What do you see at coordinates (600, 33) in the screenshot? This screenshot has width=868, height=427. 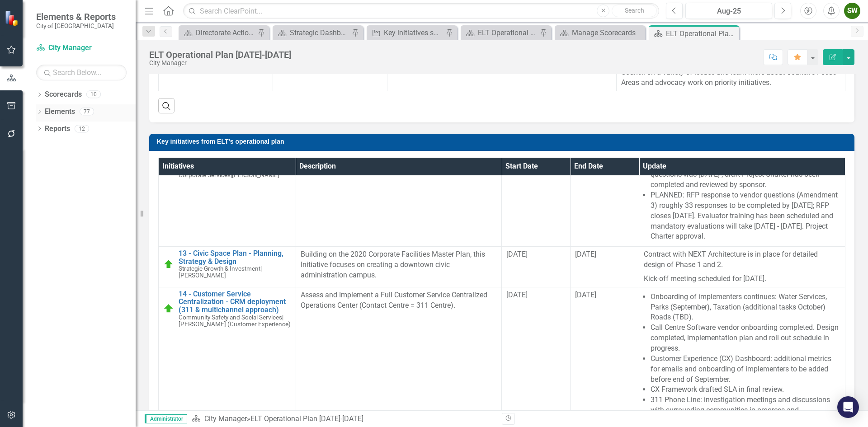 I see `a: Manage Scorecards` at bounding box center [600, 33].